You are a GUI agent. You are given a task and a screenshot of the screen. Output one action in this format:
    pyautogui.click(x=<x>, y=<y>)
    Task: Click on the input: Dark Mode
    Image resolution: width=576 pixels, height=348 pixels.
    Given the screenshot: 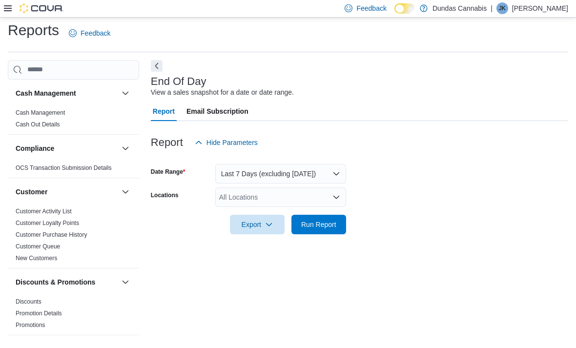 What is the action you would take?
    pyautogui.click(x=404, y=8)
    